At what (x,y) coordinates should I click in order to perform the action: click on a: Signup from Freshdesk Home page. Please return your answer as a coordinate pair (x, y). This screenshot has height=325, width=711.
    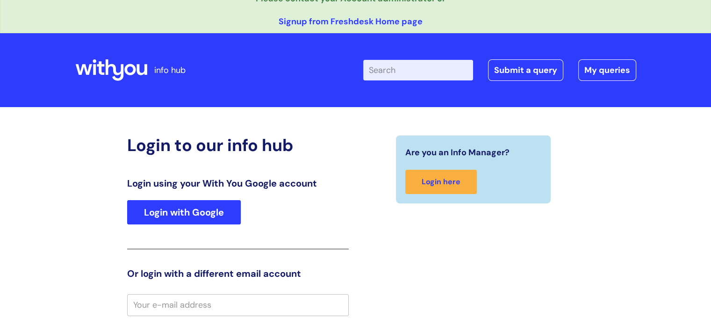
    Looking at the image, I should click on (350, 21).